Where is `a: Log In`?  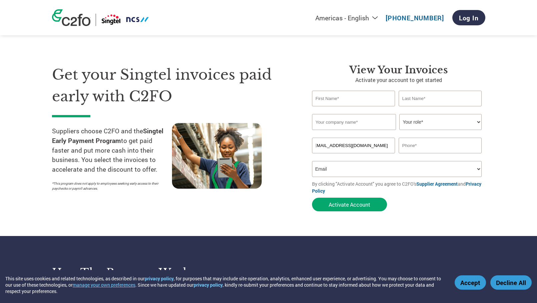 a: Log In is located at coordinates (469, 18).